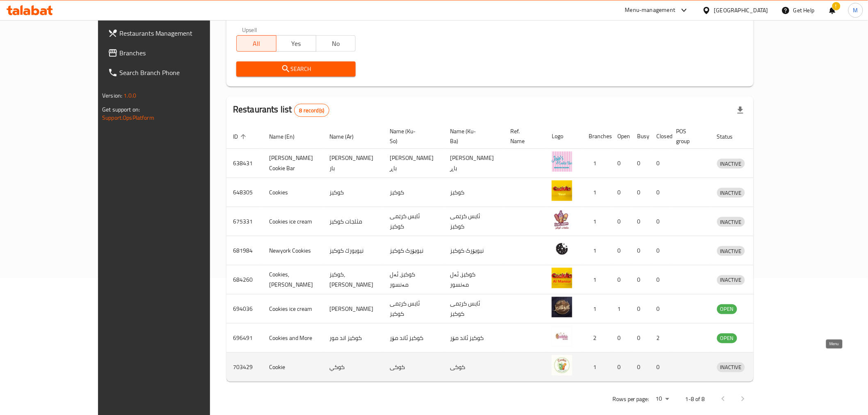  What do you see at coordinates (347, 136) in the screenshot?
I see `span: Name (Ar)` at bounding box center [347, 136].